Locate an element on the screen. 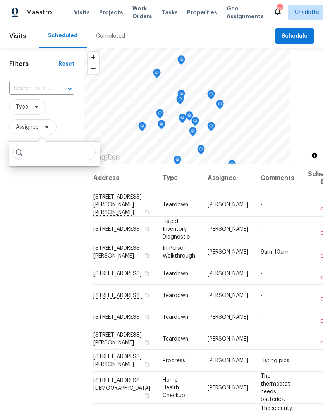  span: Geo Assignments is located at coordinates (245, 12).